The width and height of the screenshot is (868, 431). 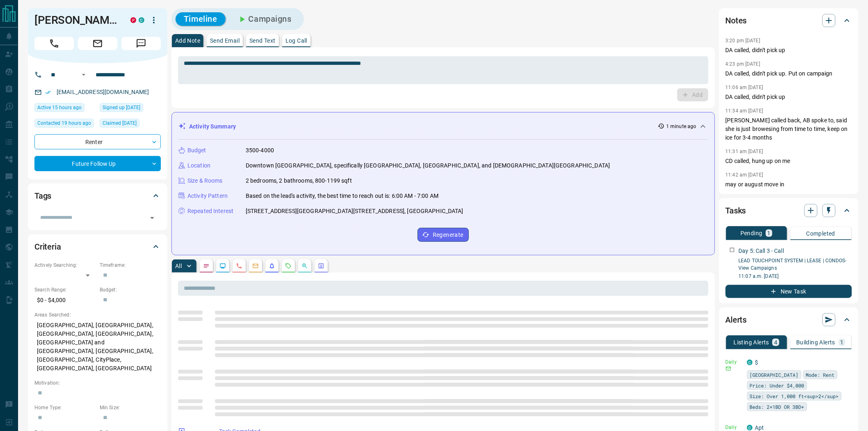 I want to click on h2: Alerts, so click(x=736, y=319).